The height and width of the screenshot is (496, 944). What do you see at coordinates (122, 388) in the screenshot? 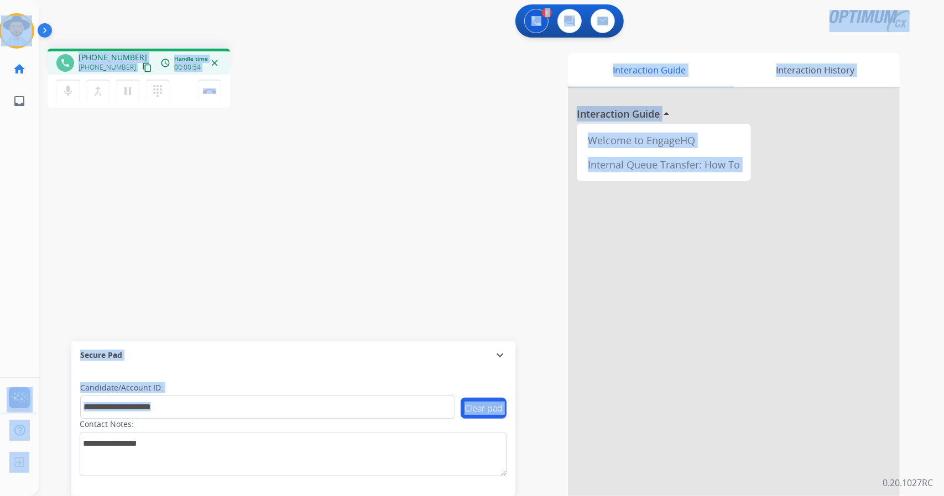
I see `label: Candidate/Account ID:` at bounding box center [122, 388].